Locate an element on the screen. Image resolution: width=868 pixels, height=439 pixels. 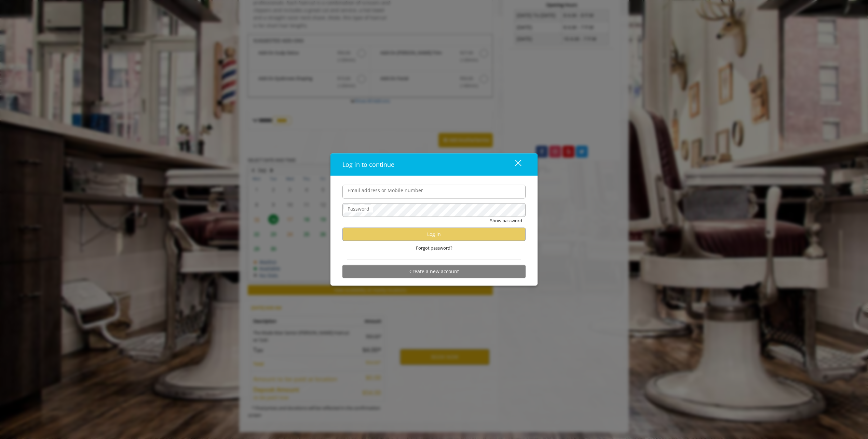
input: Password is located at coordinates (434, 210).